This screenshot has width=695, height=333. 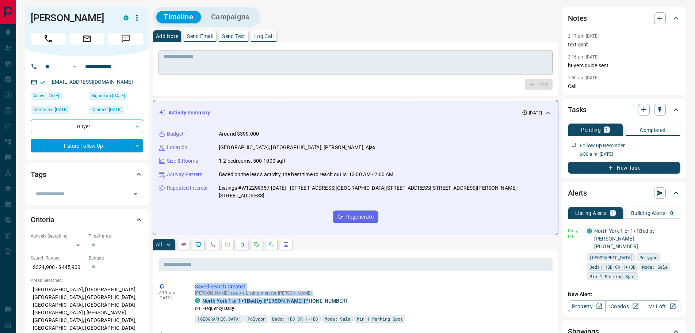 I want to click on p: Around $399,000, so click(x=239, y=134).